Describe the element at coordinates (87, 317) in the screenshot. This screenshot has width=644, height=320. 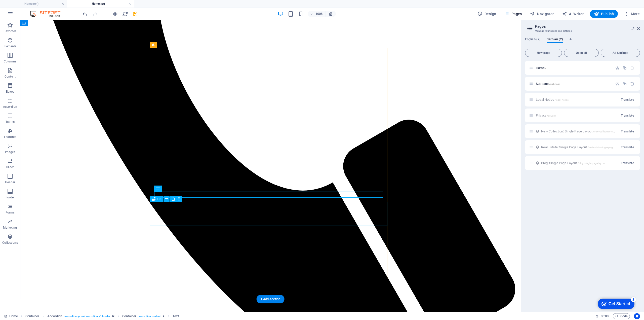
I see `span: . accordion .preset-accordion-v3-border` at that location.